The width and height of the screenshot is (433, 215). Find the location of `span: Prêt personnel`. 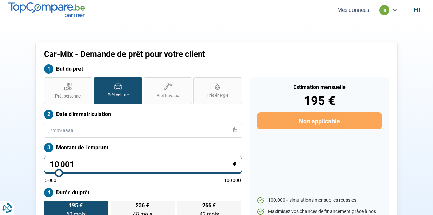

span: Prêt personnel is located at coordinates (68, 96).